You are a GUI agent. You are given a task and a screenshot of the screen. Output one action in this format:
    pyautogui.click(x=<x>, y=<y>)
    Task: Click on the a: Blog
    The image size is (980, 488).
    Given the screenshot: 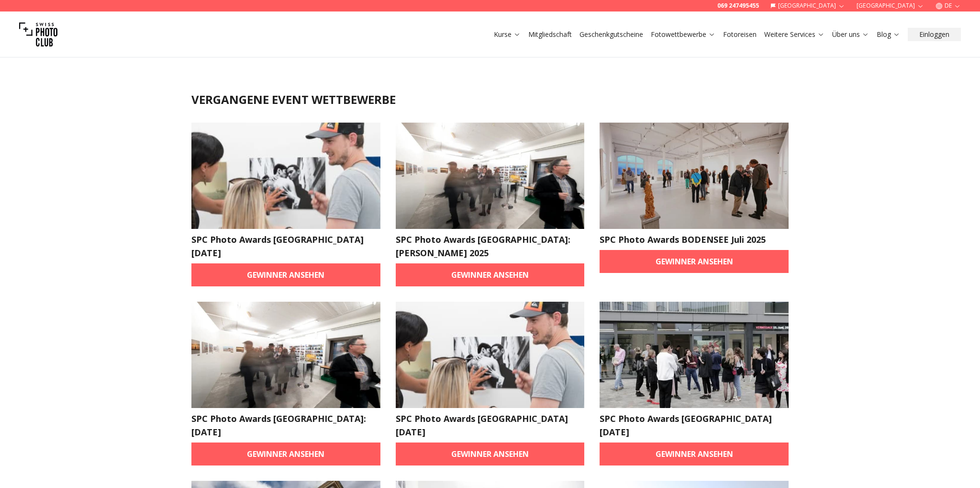 What is the action you would take?
    pyautogui.click(x=888, y=35)
    